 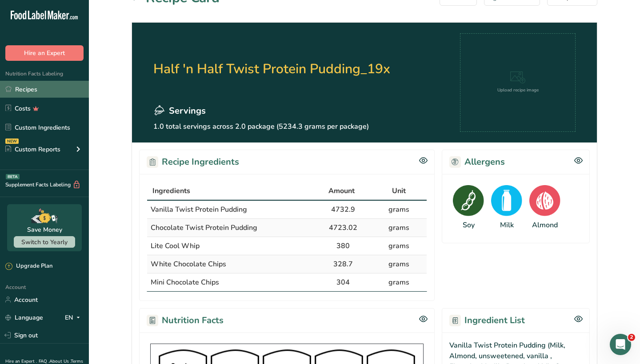 What do you see at coordinates (507, 200) in the screenshot?
I see `img: Milk` at bounding box center [507, 200].